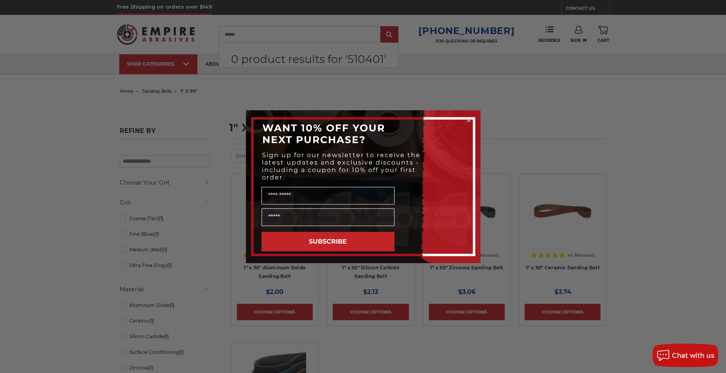 Image resolution: width=726 pixels, height=373 pixels. I want to click on button: Close dialog, so click(469, 120).